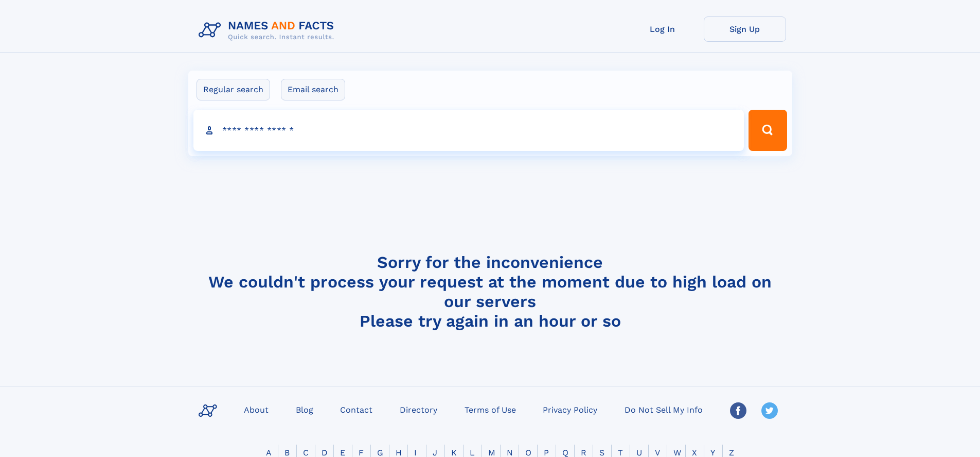 Image resolution: width=980 pixels, height=457 pixels. Describe the element at coordinates (570, 409) in the screenshot. I see `a: Privacy Policy` at that location.